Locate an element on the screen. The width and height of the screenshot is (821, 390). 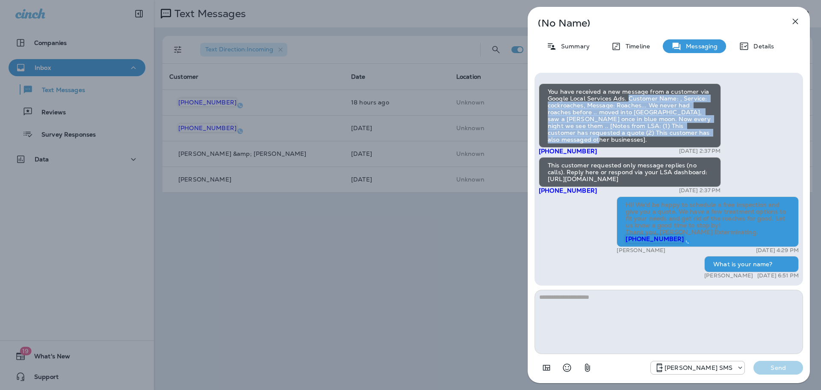
div: +1 (757) 760-3335 is located at coordinates (697, 367).